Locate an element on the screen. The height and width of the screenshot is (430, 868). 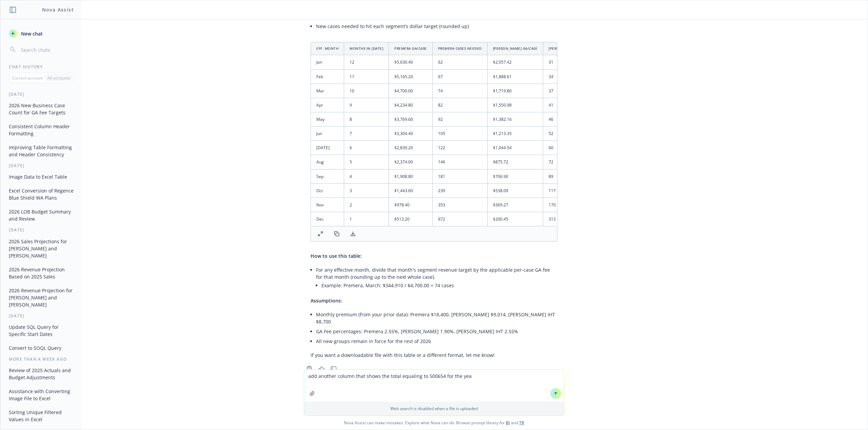
p: If you want a downloadable file with this table or a different format, let me know! is located at coordinates (434, 355).